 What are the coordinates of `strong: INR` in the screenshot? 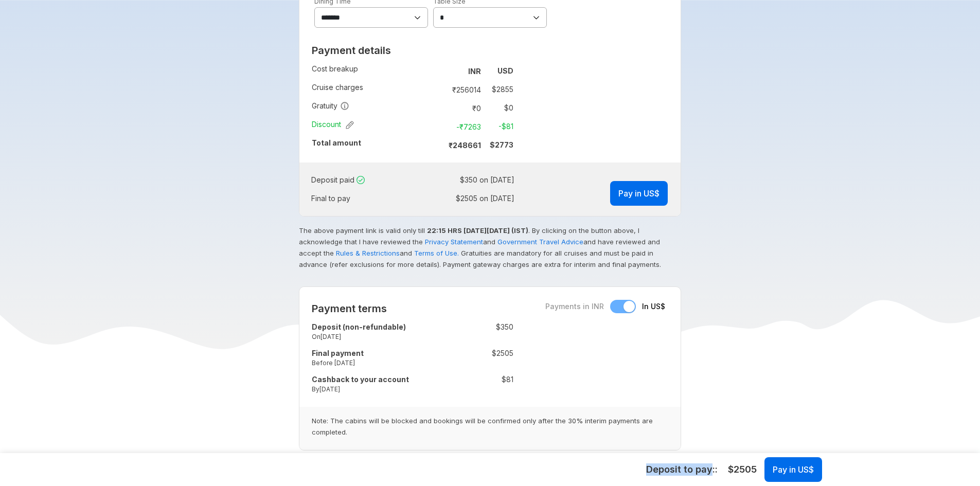 It's located at (474, 71).